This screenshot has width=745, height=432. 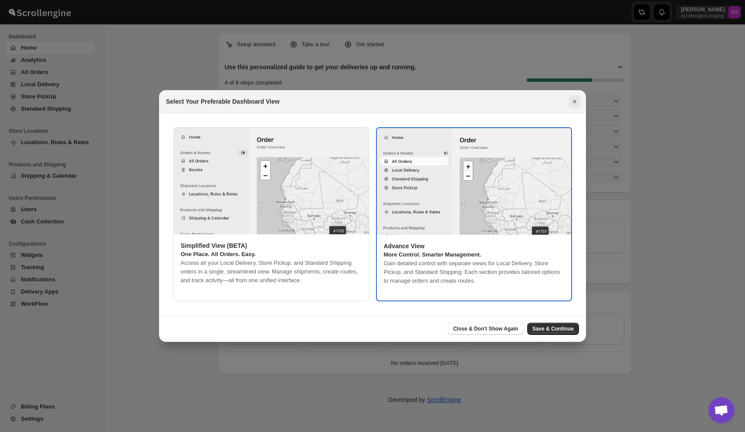 I want to click on div: Open chat, so click(x=722, y=411).